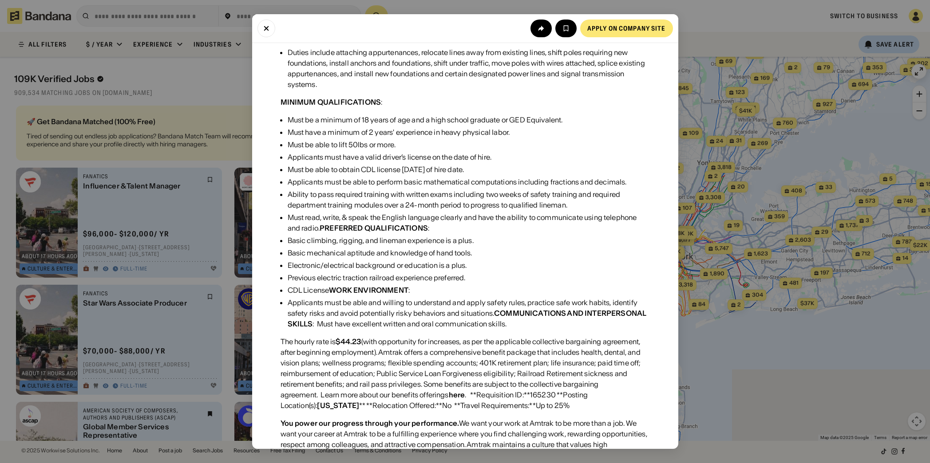 This screenshot has width=930, height=463. What do you see at coordinates (469, 68) in the screenshot?
I see `div: Duties include attaching appurtenances, relocate lines away from existing lines, shift poles requ...` at bounding box center [469, 68].